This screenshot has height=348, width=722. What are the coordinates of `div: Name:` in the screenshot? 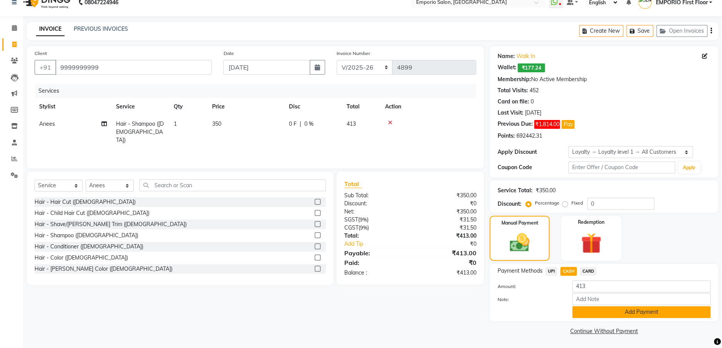 It's located at (506, 56).